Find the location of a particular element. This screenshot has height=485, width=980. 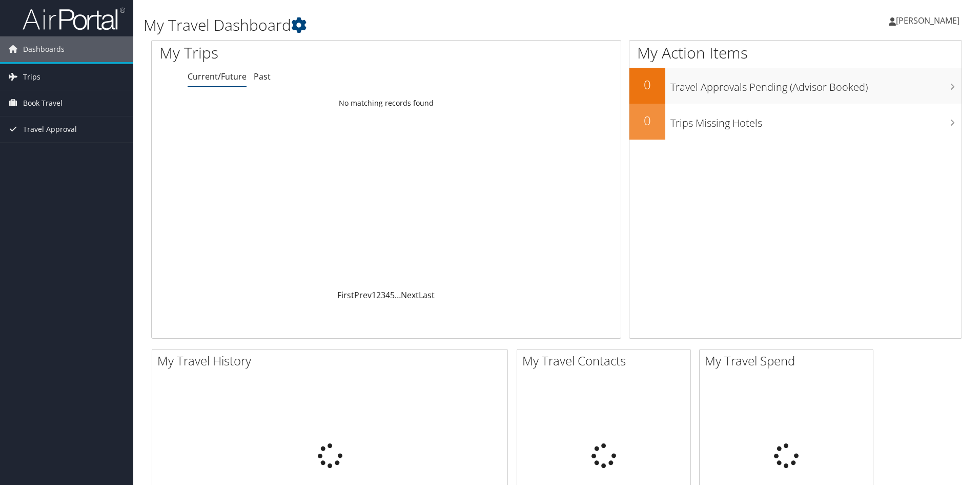

h1: My Trips is located at coordinates (288, 53).